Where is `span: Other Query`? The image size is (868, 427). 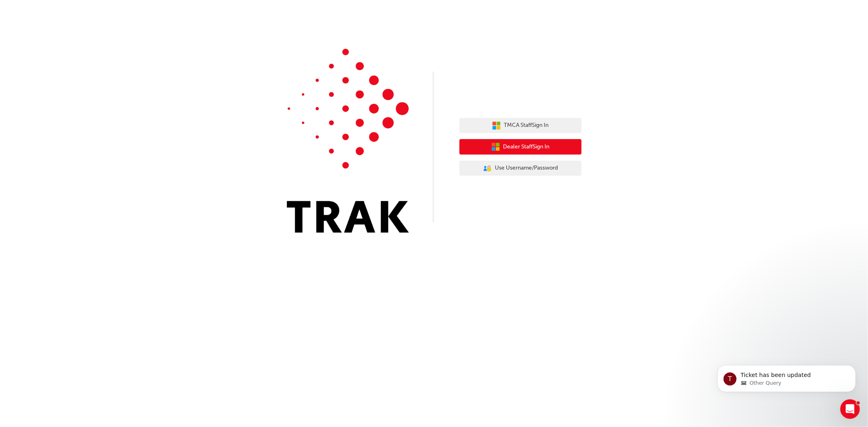 span: Other Query is located at coordinates (60, 35).